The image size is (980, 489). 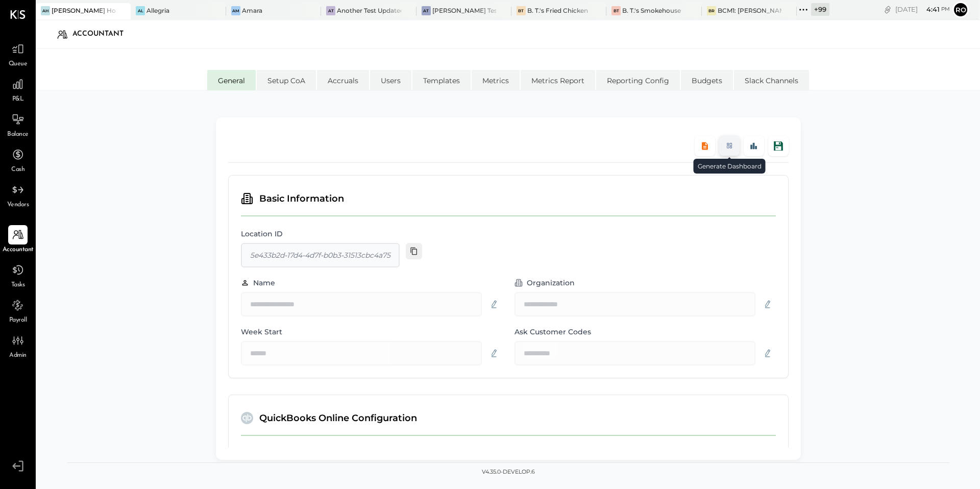 What do you see at coordinates (18, 54) in the screenshot?
I see `a: Queue` at bounding box center [18, 54].